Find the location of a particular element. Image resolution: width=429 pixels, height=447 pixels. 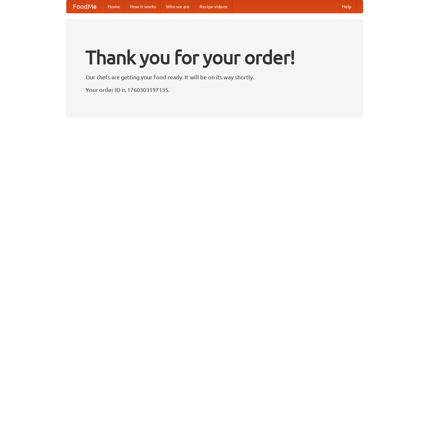

p: Our chefs are getting your food ready. It will be on its way shortly. is located at coordinates (215, 77).